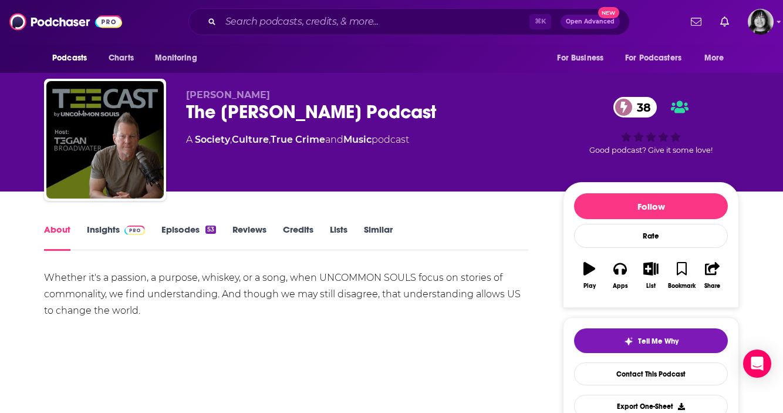 Image resolution: width=783 pixels, height=413 pixels. I want to click on div: Whether it's a passion, a purpose, whiskey, or a song, when UNCOMMON SOULS focus on stories of co..., so click(286, 294).